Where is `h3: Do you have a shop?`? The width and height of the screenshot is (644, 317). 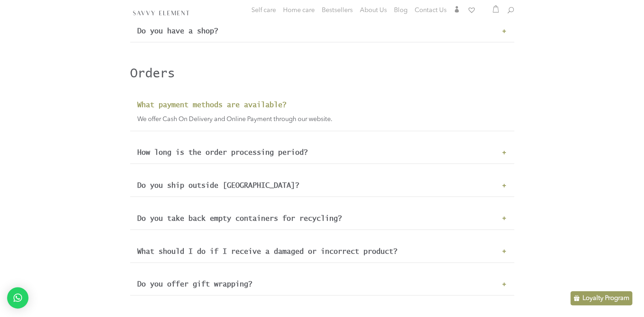 h3: Do you have a shop? is located at coordinates (322, 31).